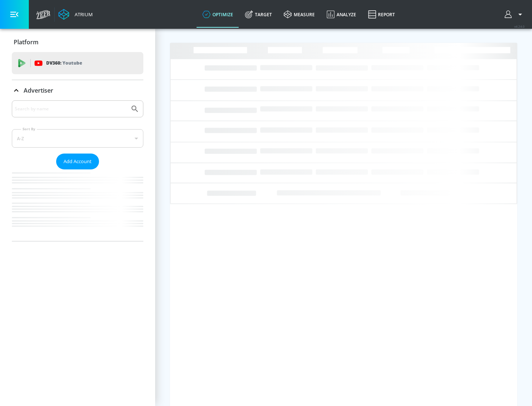  I want to click on a: Atrium, so click(75, 14).